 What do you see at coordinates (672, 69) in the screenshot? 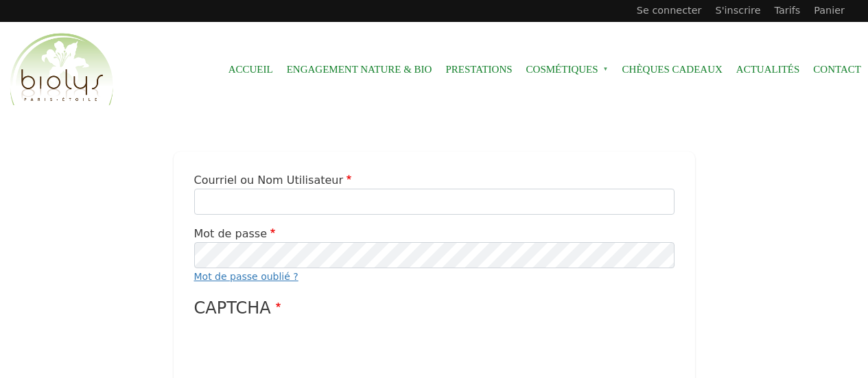
I see `a: Chèques cadeaux` at bounding box center [672, 69].